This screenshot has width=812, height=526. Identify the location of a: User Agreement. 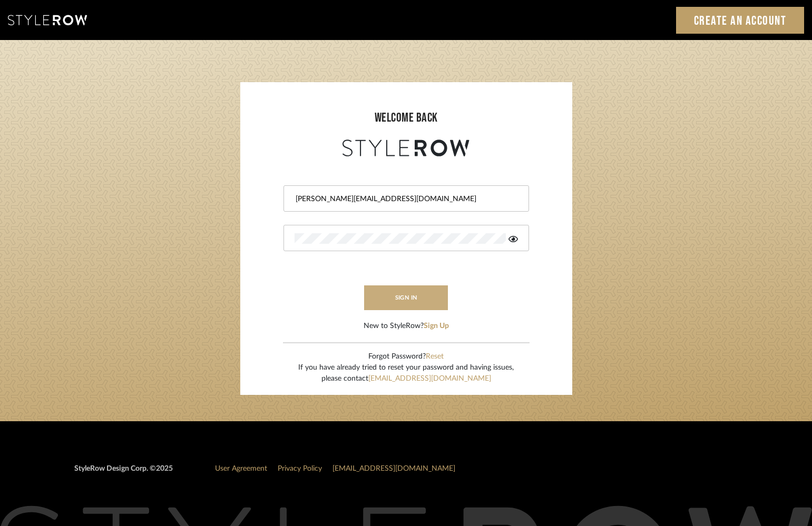
(241, 469).